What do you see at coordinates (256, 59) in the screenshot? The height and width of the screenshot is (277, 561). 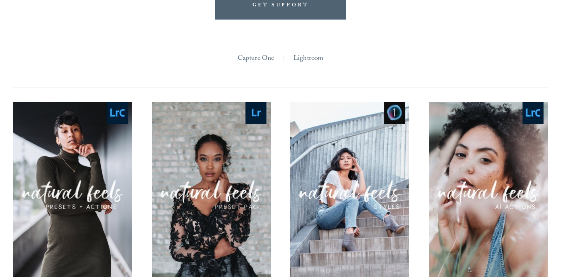 I see `a: Capture One` at bounding box center [256, 59].